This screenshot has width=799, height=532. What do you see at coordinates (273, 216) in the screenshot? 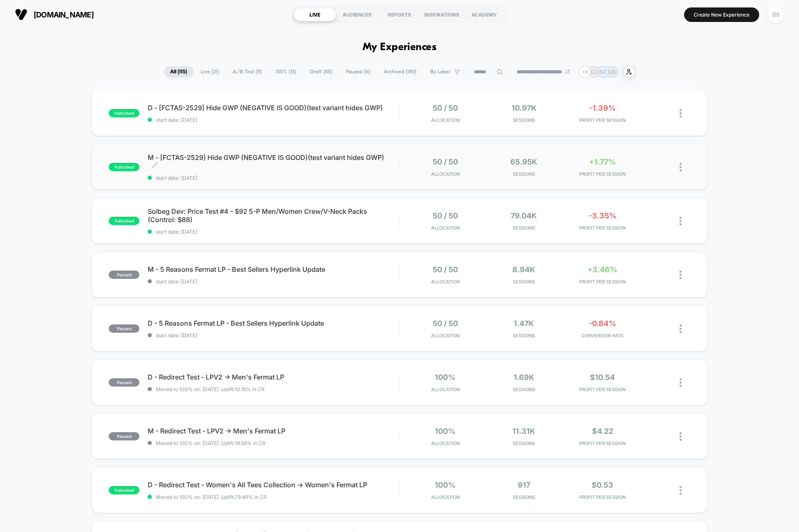
I see `span: Solbeg Dev: Price Test #4 - $92 5-P Men/Women Crew/V-Neck Packs (Control: $88)` at bounding box center [273, 216].